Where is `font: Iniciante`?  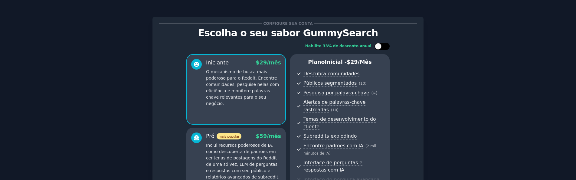 font: Iniciante is located at coordinates (217, 63).